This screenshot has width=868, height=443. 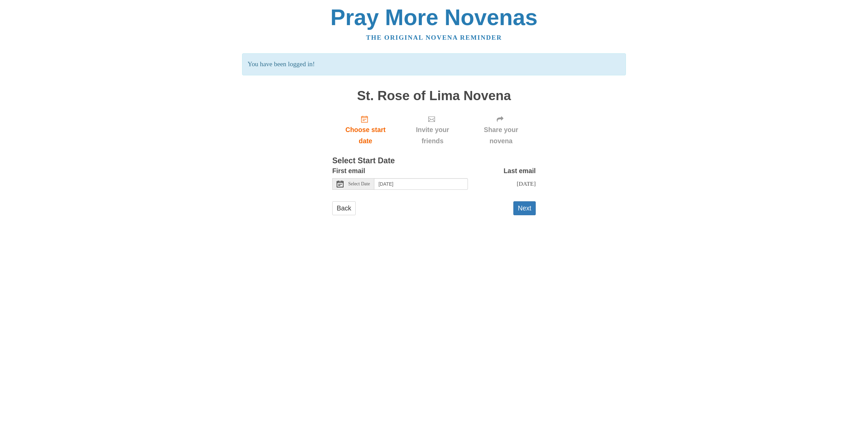 I want to click on h3: Select Start Date, so click(x=434, y=161).